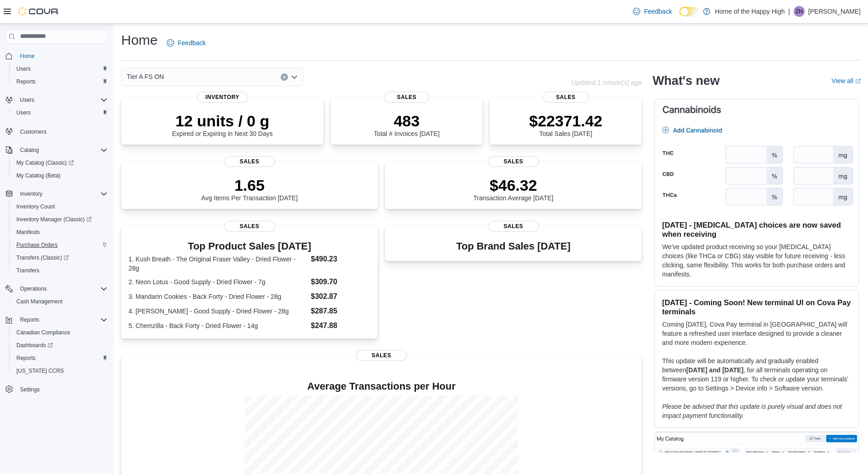 The height and width of the screenshot is (474, 868). What do you see at coordinates (565, 121) in the screenshot?
I see `p: $22371.42` at bounding box center [565, 121].